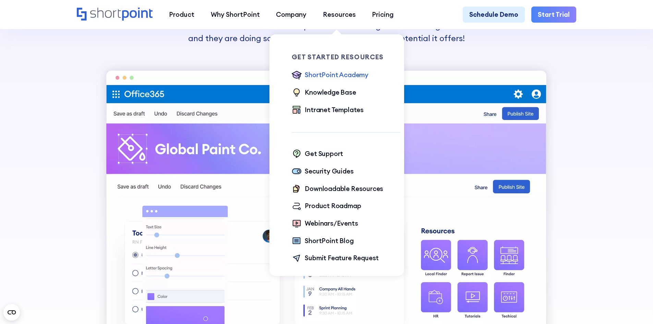 The width and height of the screenshot is (653, 324). What do you see at coordinates (330, 92) in the screenshot?
I see `div: Knowledge Base` at bounding box center [330, 92].